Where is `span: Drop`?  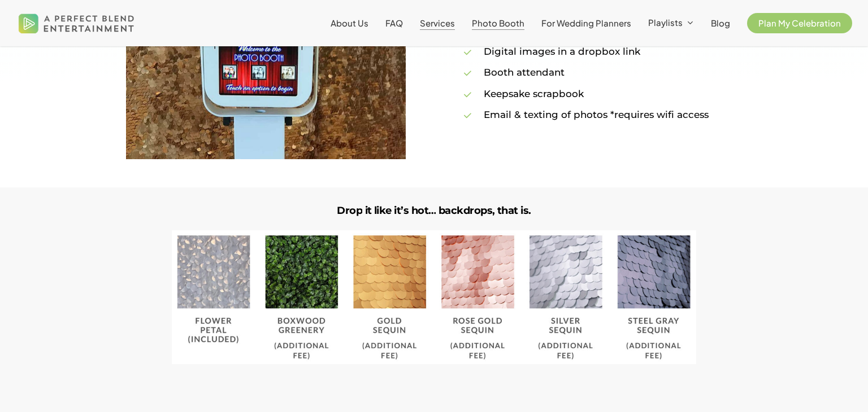 span: Drop is located at coordinates (349, 211).